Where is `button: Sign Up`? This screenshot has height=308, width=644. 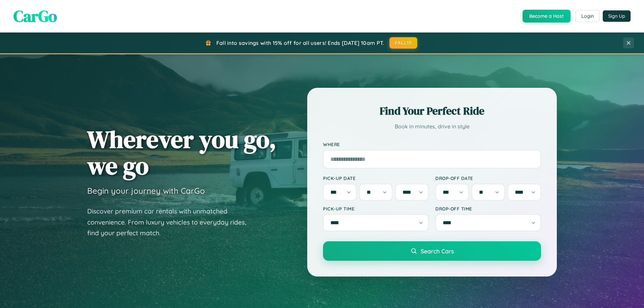
button: Sign Up is located at coordinates (616, 16).